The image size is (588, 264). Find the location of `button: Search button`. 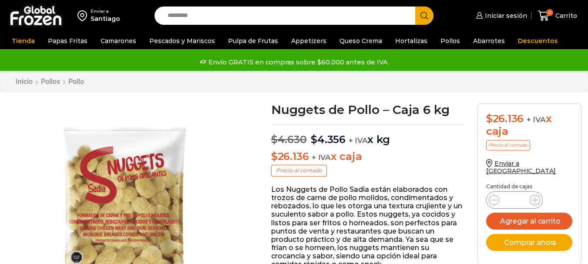

button: Search button is located at coordinates (425, 16).